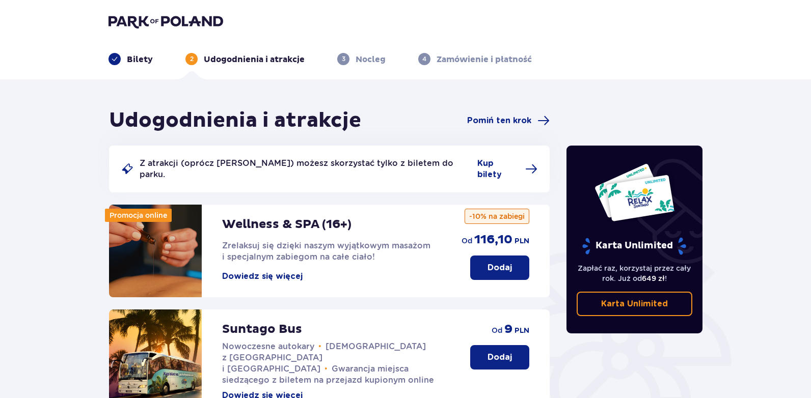 This screenshot has height=398, width=811. Describe the element at coordinates (287, 225) in the screenshot. I see `p: Wellness & SPA (16+)` at that location.